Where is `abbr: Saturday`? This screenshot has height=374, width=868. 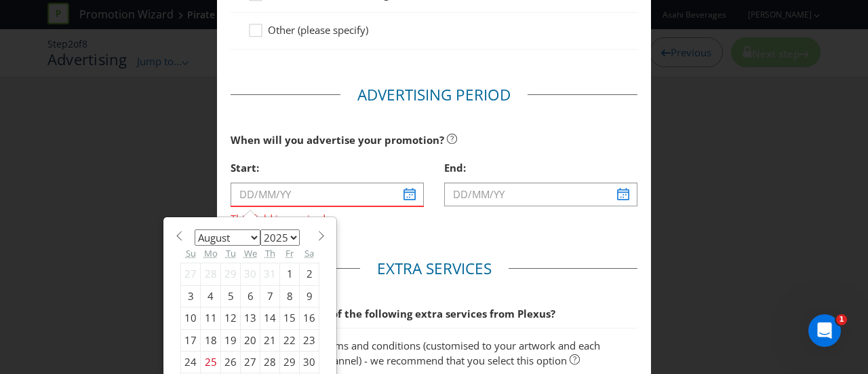
abbr: Saturday is located at coordinates (309, 253).